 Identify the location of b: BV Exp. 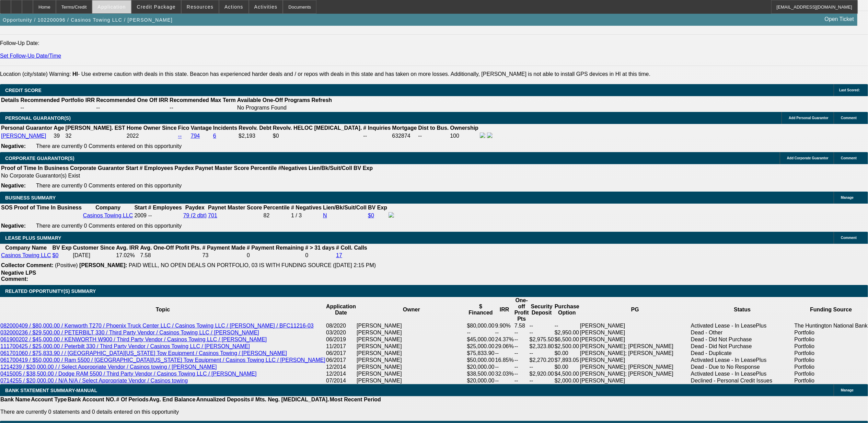
(377, 207).